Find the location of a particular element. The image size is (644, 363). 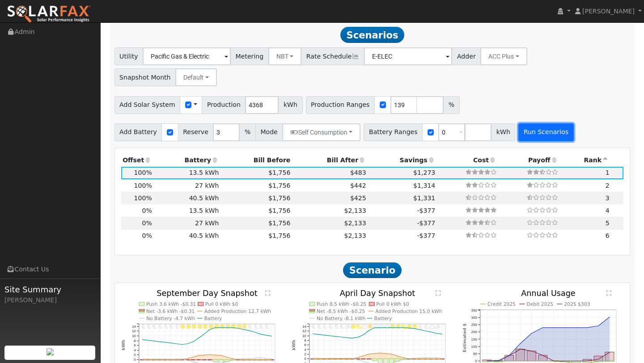

text: 2025 $303 is located at coordinates (577, 304).